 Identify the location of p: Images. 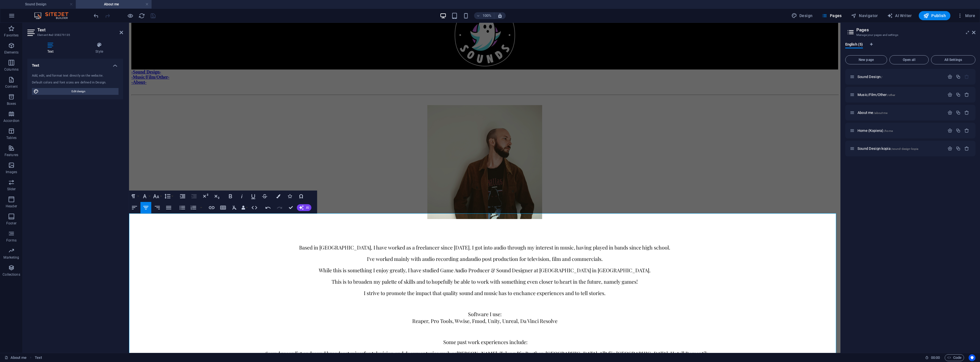
(11, 172).